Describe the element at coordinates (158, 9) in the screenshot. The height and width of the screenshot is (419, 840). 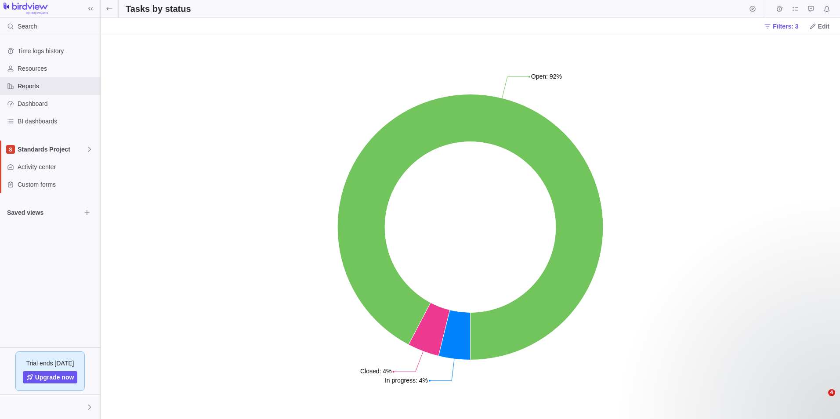
I see `h2: Tasks by status` at that location.